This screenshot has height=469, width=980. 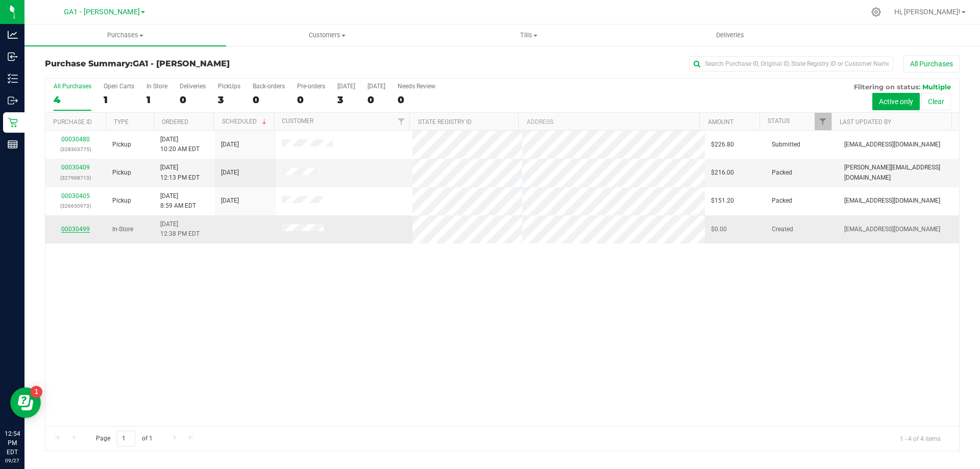 What do you see at coordinates (528, 35) in the screenshot?
I see `a: Tills` at bounding box center [528, 35].